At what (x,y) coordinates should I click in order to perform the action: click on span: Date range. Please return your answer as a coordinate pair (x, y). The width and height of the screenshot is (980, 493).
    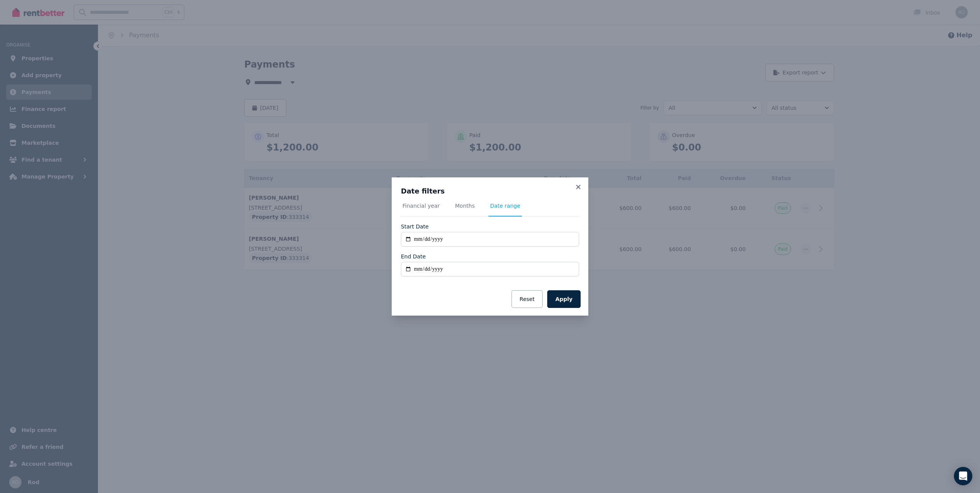
    Looking at the image, I should click on (505, 206).